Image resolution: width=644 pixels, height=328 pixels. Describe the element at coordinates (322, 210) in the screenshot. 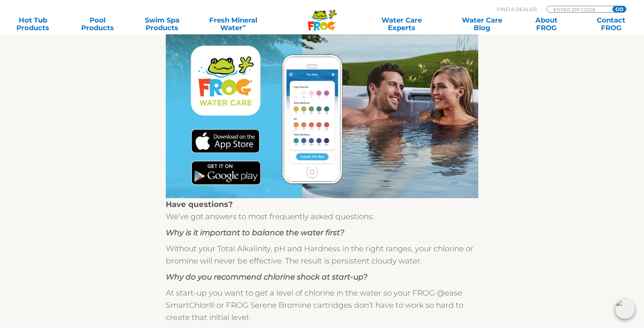

I see `p: We’ve got answers to most frequently asked questions:` at that location.